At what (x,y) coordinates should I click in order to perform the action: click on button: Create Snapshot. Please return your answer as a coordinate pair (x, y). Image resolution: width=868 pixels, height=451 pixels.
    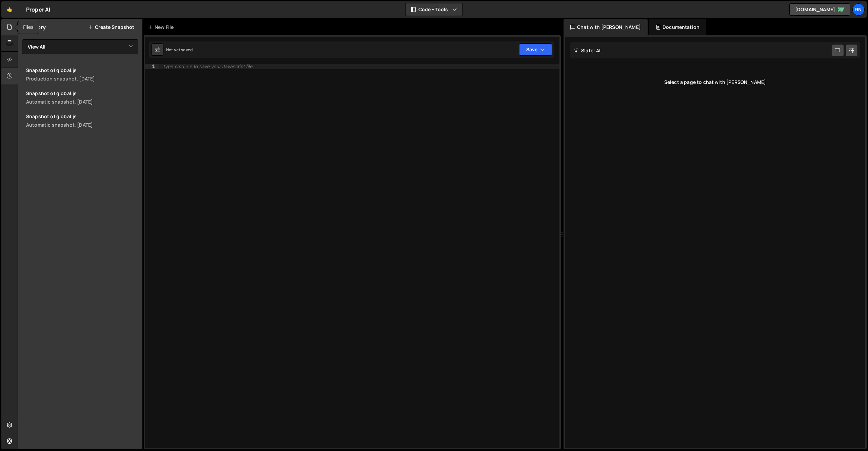
    Looking at the image, I should click on (111, 27).